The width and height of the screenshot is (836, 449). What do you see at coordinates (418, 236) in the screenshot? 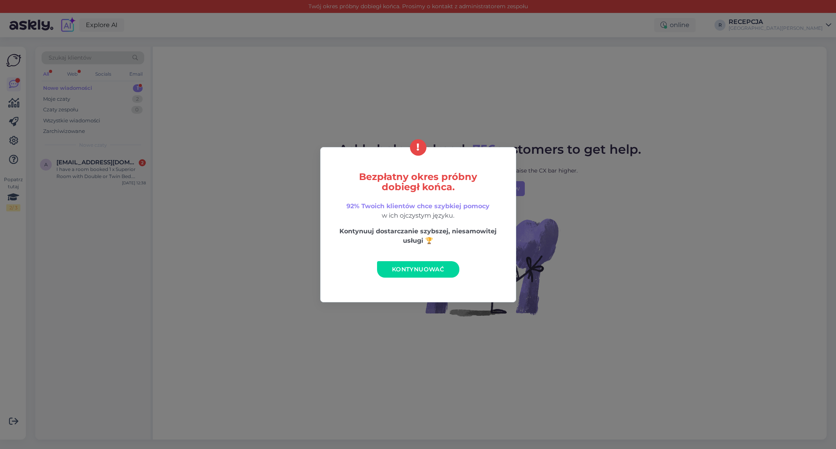
I see `p: Kontynuuj dostarczanie szybszej, niesamowitej usługi 🏆` at bounding box center [418, 236].